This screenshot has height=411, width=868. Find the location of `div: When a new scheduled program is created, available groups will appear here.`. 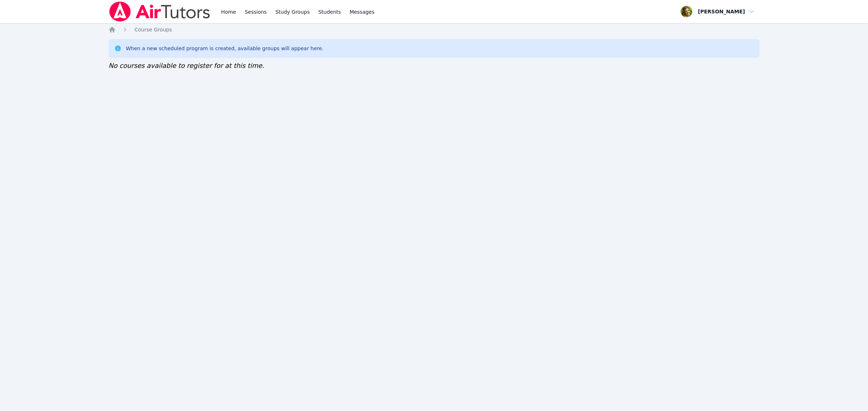

div: When a new scheduled program is created, available groups will appear here. is located at coordinates (224, 48).